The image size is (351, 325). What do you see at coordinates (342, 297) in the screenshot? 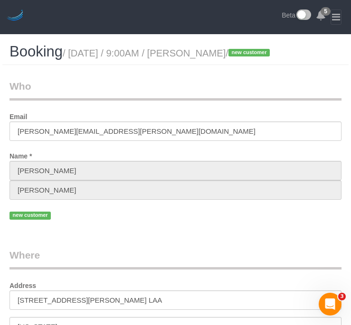
I see `span: 3` at bounding box center [342, 297].